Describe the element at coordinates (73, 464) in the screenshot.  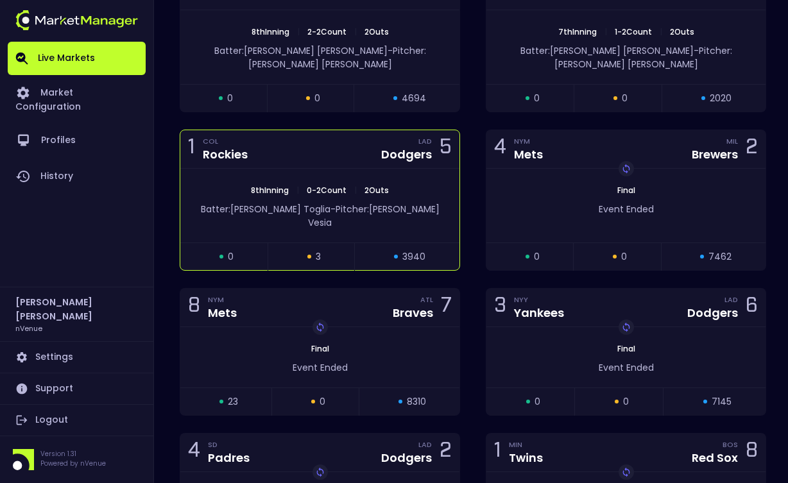
I see `p: Powered by nVenue` at that location.